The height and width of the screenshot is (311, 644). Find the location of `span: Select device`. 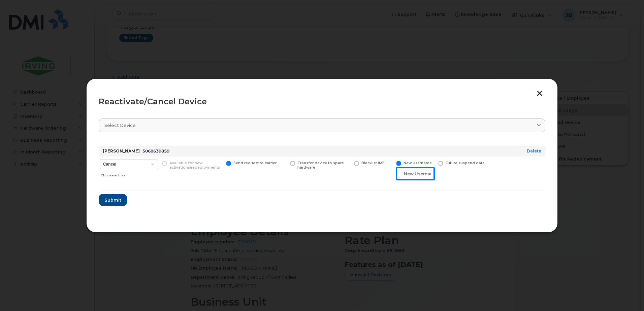

span: Select device is located at coordinates (120, 125).